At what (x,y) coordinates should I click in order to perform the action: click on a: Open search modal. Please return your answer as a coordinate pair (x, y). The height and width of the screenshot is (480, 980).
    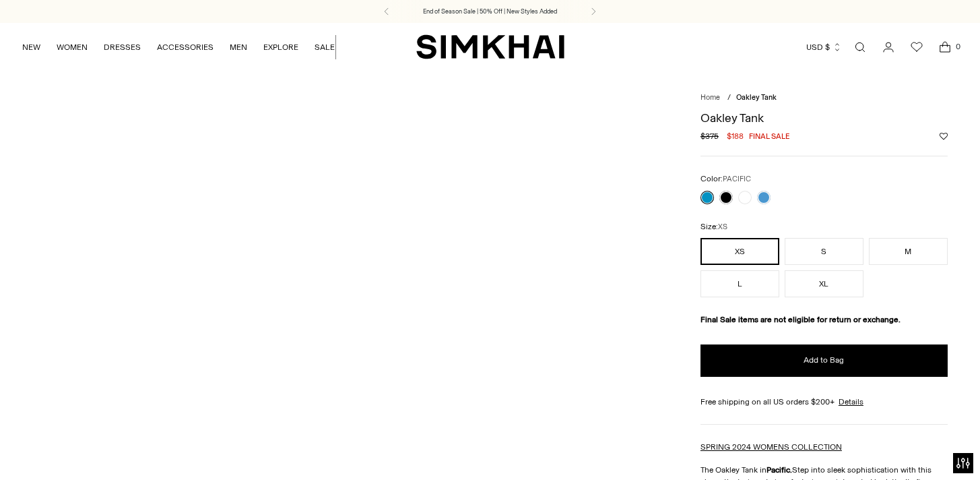
    Looking at the image, I should click on (860, 47).